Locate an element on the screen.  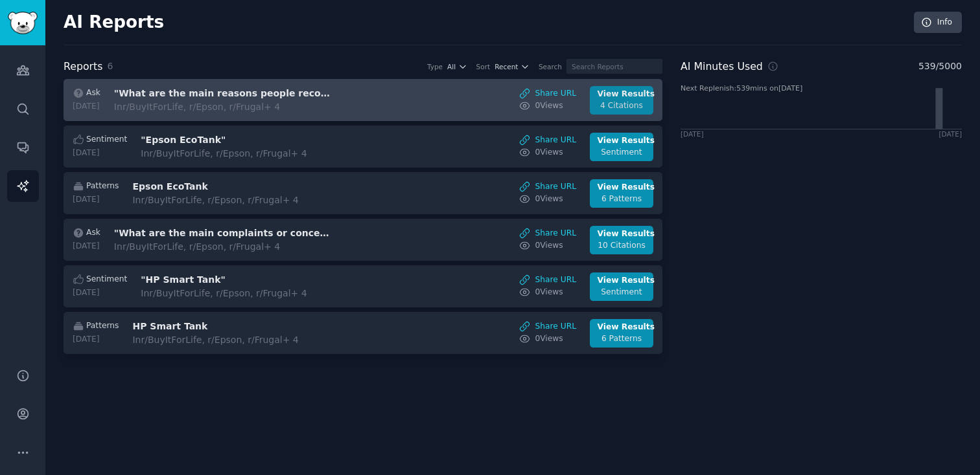
div: Sort is located at coordinates (484, 66).